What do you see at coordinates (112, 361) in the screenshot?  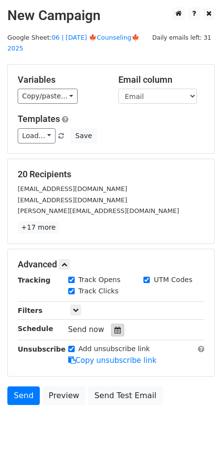 I see `a: Copy unsubscribe link` at bounding box center [112, 361].